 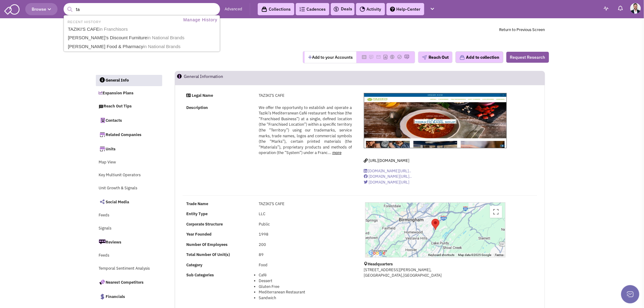 What do you see at coordinates (305, 275) in the screenshot?
I see `li: Café` at bounding box center [305, 275].